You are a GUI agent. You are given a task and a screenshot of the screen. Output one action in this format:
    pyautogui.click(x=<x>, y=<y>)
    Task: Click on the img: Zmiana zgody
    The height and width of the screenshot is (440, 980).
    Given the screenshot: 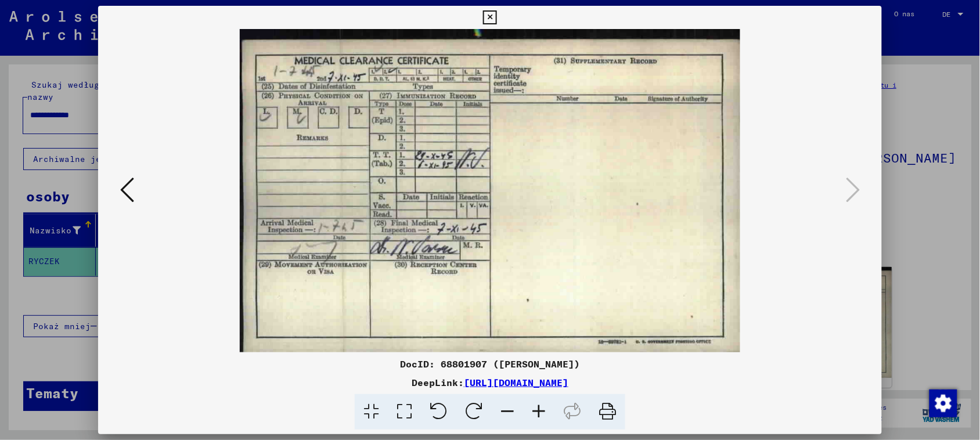 What is the action you would take?
    pyautogui.click(x=944, y=404)
    